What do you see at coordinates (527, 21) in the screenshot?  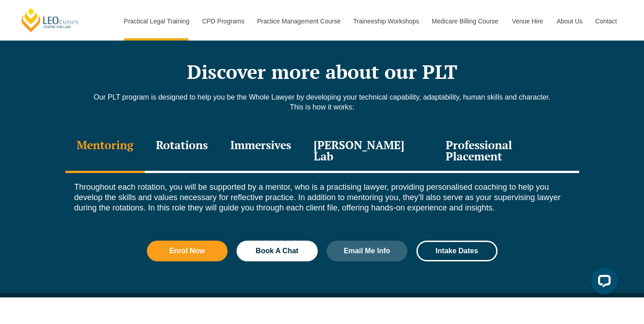 I see `a: Venue Hire` at bounding box center [527, 21].